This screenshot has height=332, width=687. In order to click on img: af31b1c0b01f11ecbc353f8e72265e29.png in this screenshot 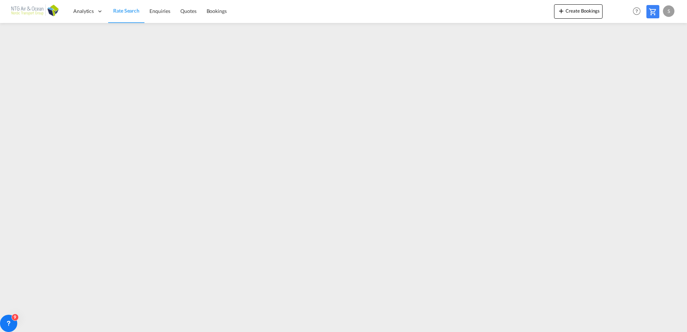, I will do `click(35, 11)`.